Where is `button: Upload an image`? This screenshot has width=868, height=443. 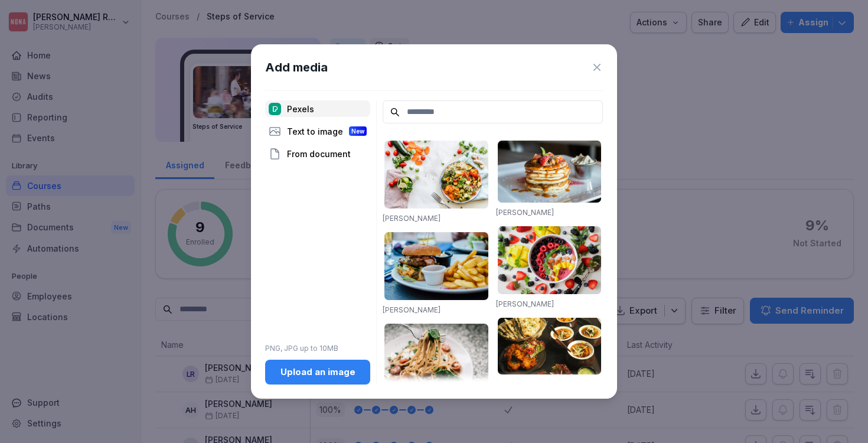
button: Upload an image is located at coordinates (317, 372).